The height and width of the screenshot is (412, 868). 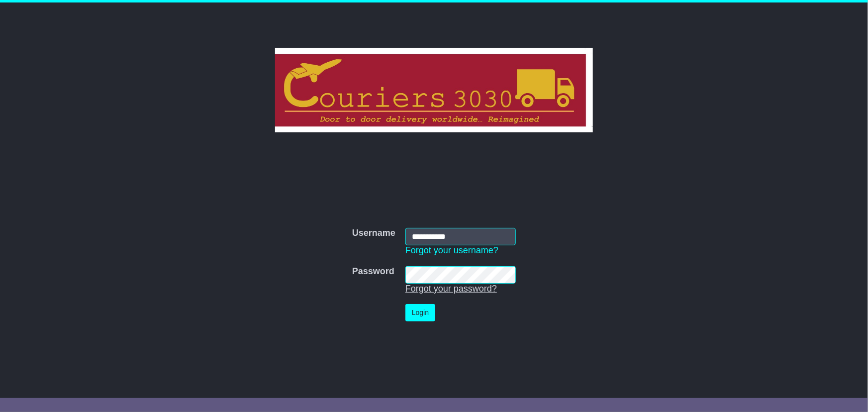 What do you see at coordinates (421, 312) in the screenshot?
I see `button: Login` at bounding box center [421, 312].